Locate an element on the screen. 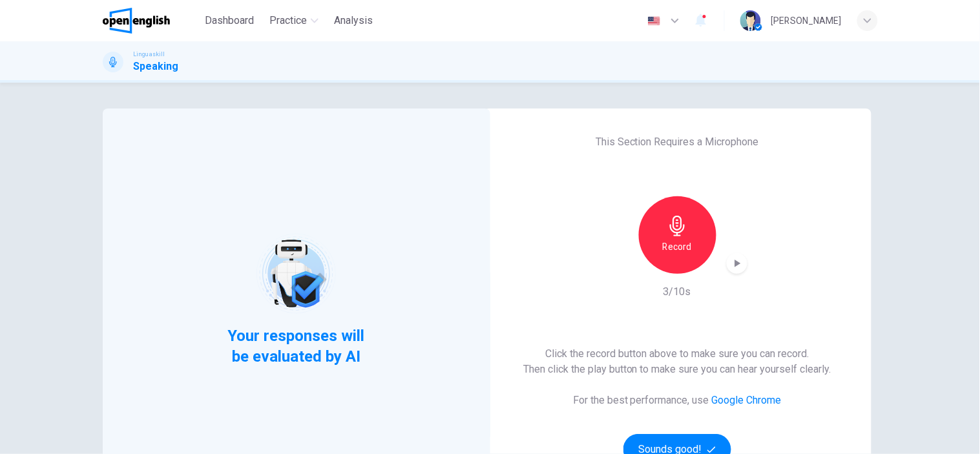 This screenshot has height=454, width=980. h6: This Section Requires a Microphone is located at coordinates (677, 142).